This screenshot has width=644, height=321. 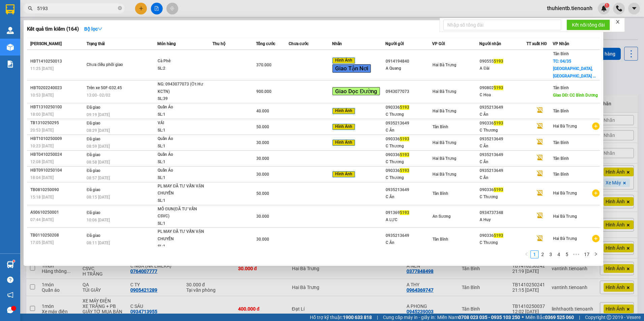 What do you see at coordinates (10, 47) in the screenshot?
I see `img: warehouse-icon` at bounding box center [10, 47].